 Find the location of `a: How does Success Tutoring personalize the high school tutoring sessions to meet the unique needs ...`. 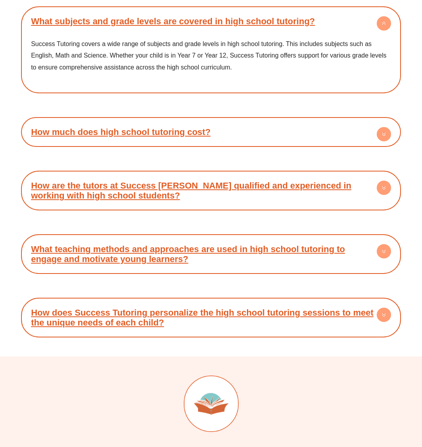

a: How does Success Tutoring personalize the high school tutoring sessions to meet the unique needs ... is located at coordinates (202, 317).